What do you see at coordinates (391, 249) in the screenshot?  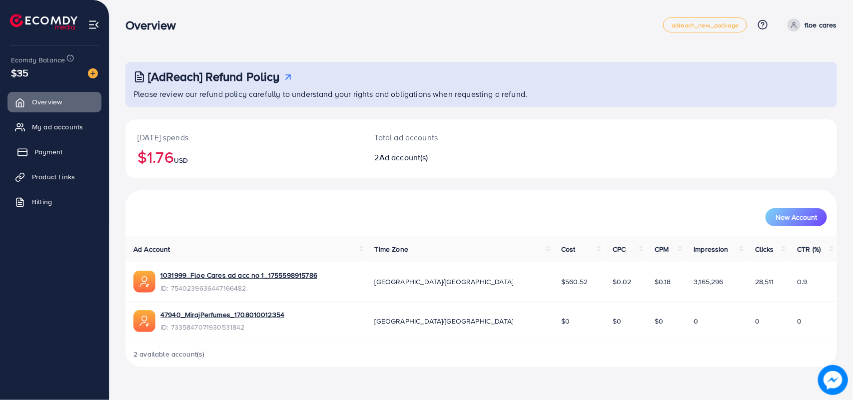 I see `span: Time Zone` at bounding box center [391, 249].